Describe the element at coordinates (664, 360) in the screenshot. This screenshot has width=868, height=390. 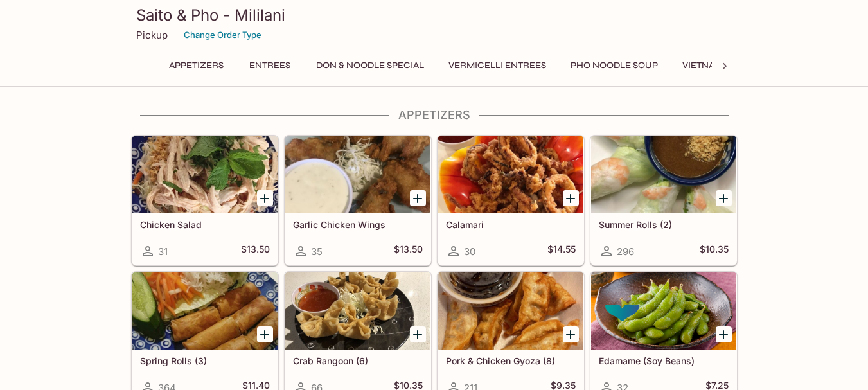
I see `h5: Edamame (Soy Beans)` at that location.